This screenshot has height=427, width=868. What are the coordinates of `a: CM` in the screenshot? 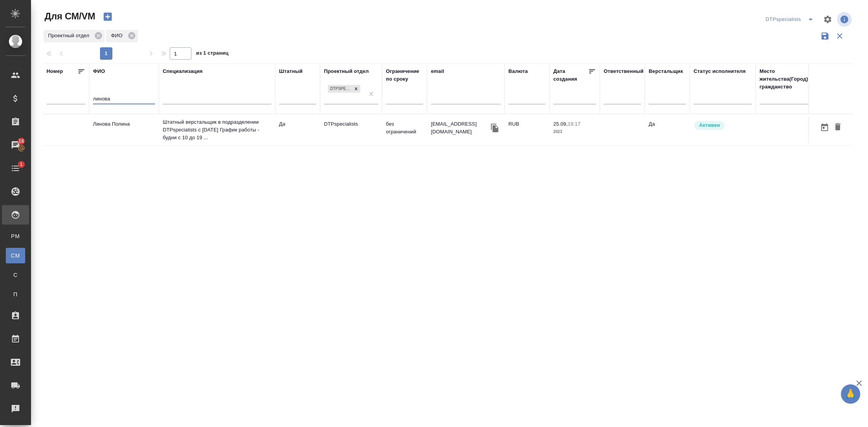 It's located at (15, 255).